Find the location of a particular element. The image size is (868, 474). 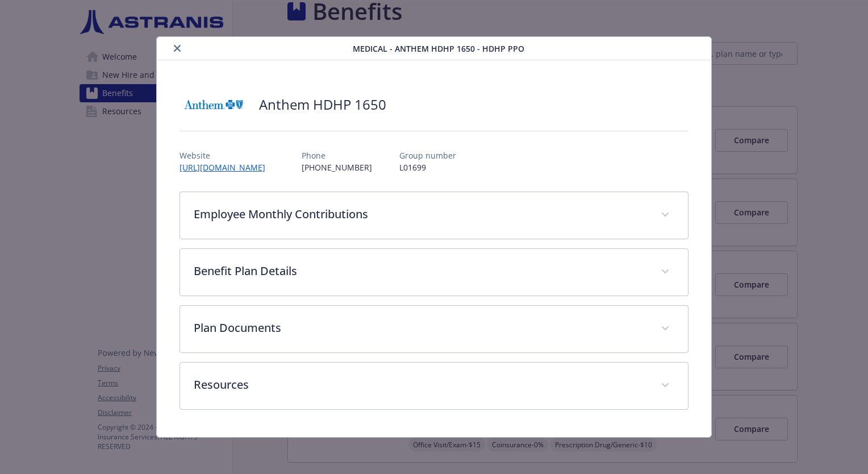

div: Benefit Plan Details is located at coordinates (434, 272).